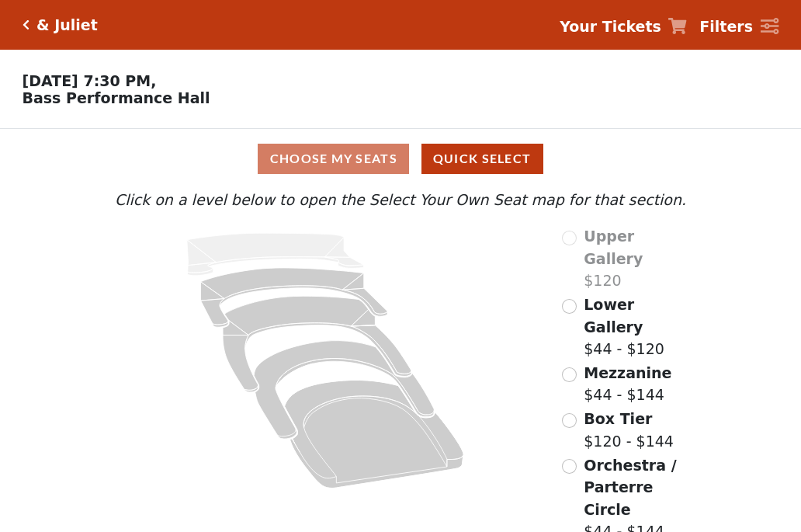 Image resolution: width=801 pixels, height=532 pixels. What do you see at coordinates (610, 26) in the screenshot?
I see `strong: Your Tickets` at bounding box center [610, 26].